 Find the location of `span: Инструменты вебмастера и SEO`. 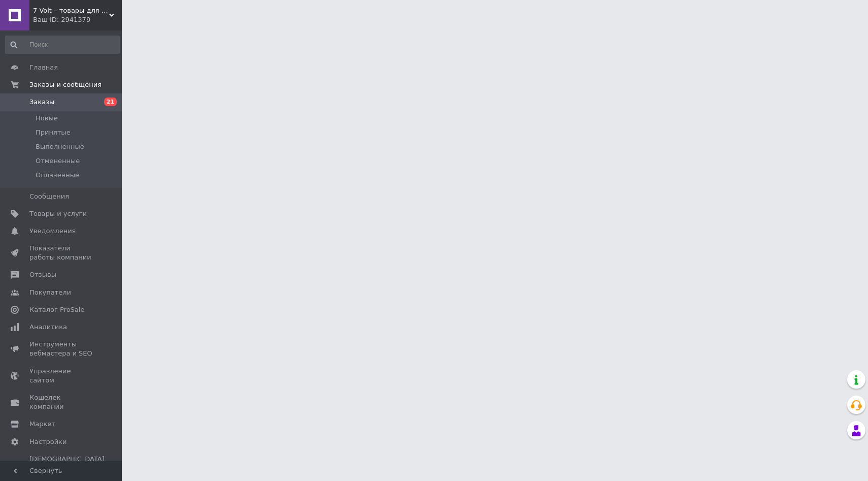

span: Инструменты вебмастера и SEO is located at coordinates (62, 349).